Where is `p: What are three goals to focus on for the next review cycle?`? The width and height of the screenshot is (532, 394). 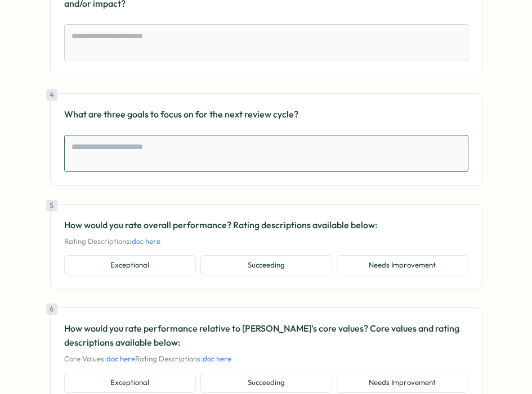 p: What are three goals to focus on for the next review cycle? is located at coordinates (266, 114).